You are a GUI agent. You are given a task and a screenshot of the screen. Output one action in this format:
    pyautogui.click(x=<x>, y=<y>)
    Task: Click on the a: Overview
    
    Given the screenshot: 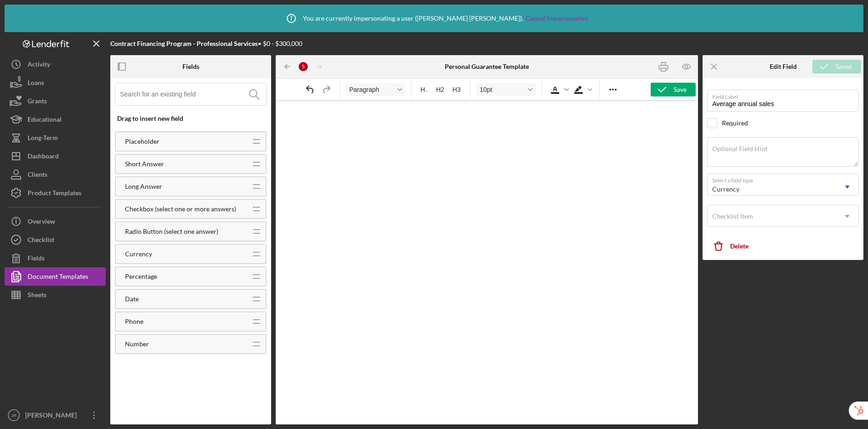 What is the action you would take?
    pyautogui.click(x=55, y=221)
    